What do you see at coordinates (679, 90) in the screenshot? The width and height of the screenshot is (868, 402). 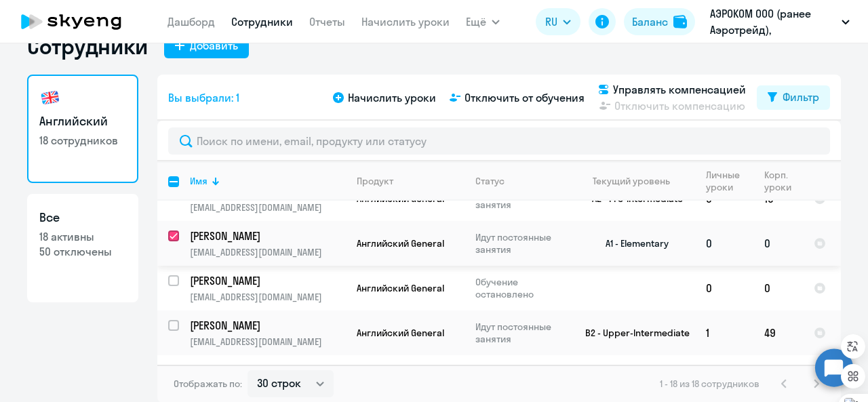 I see `span: Управлять компенсацией` at bounding box center [679, 90].